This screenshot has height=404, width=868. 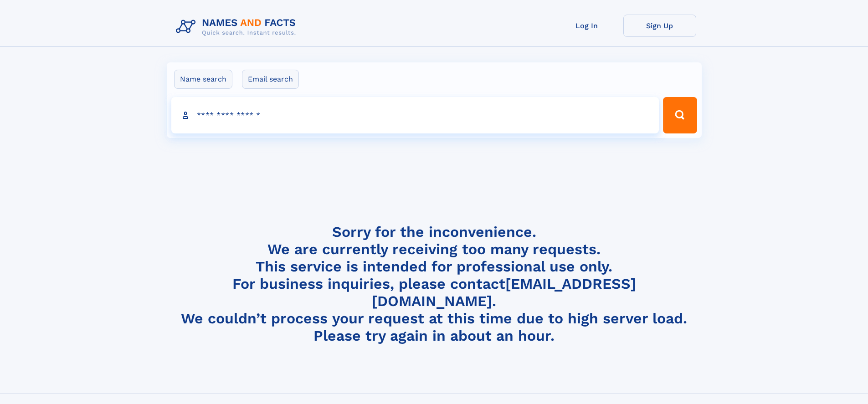 What do you see at coordinates (434, 284) in the screenshot?
I see `h4: Sorry for the inconvenience. We are currently receiving too many requests. This service is intend...` at bounding box center [434, 284].